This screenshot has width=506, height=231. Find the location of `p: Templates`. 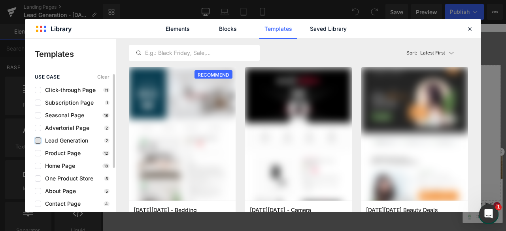

p: Templates is located at coordinates (75, 54).